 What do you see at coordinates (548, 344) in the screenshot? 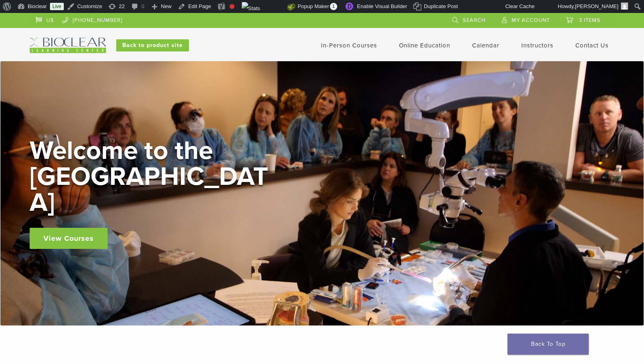
I see `a: Back To Top` at bounding box center [548, 344].